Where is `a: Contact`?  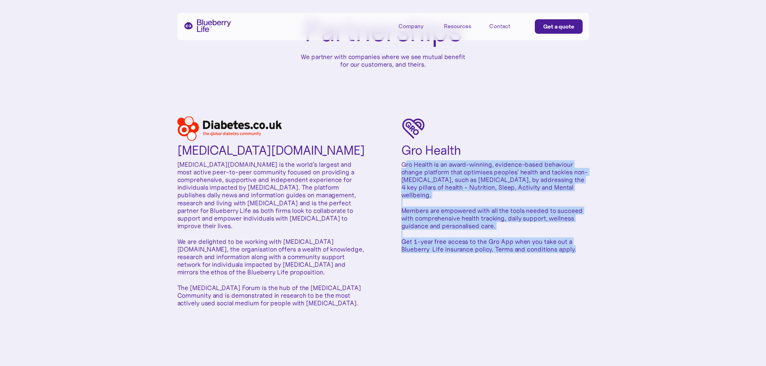 a: Contact is located at coordinates (507, 26).